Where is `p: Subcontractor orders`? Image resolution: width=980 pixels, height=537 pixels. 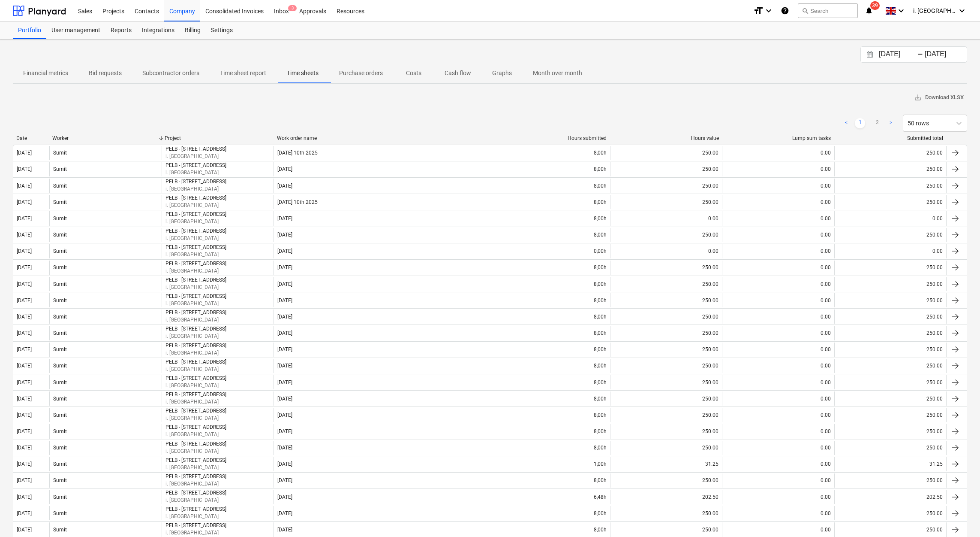
p: Subcontractor orders is located at coordinates (170, 73).